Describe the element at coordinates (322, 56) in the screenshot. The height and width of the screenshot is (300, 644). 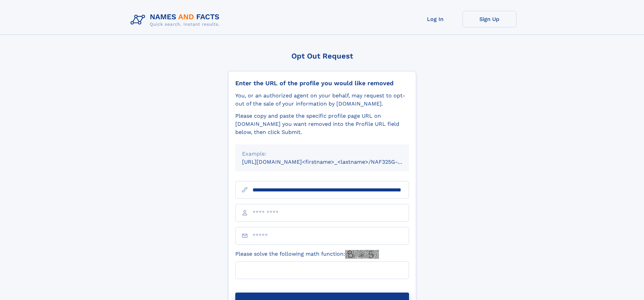
I see `div: Opt Out Request` at that location.